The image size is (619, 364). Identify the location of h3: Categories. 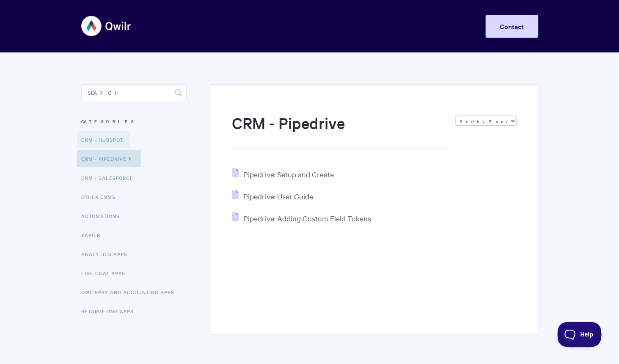
(134, 121).